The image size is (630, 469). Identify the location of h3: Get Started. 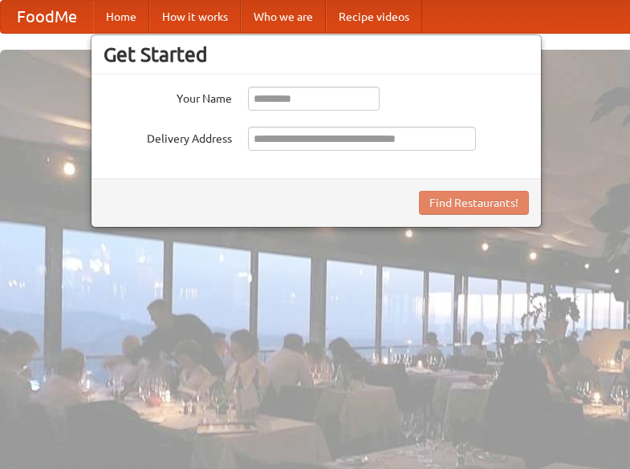
(316, 55).